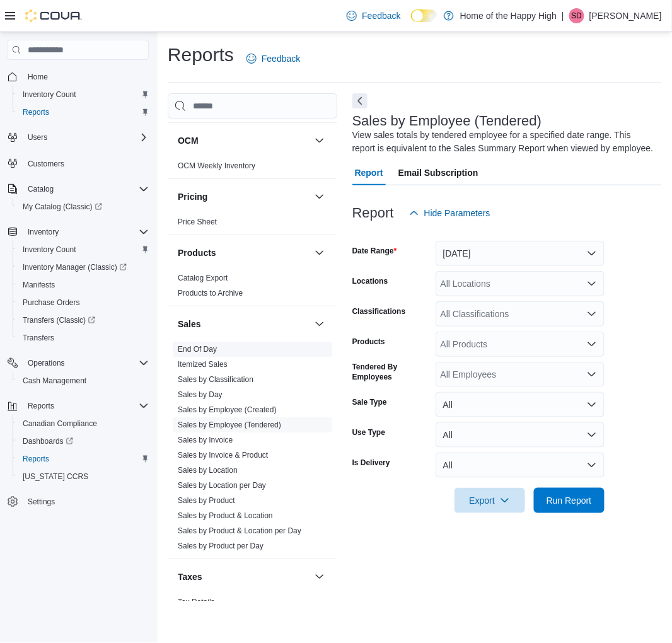  I want to click on a: Sales by Product per Day, so click(221, 546).